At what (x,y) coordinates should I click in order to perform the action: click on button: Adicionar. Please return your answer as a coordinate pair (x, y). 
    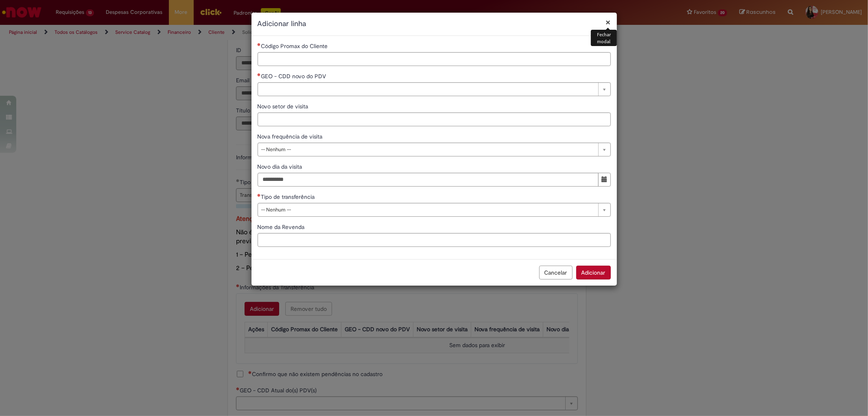
    Looking at the image, I should click on (594, 273).